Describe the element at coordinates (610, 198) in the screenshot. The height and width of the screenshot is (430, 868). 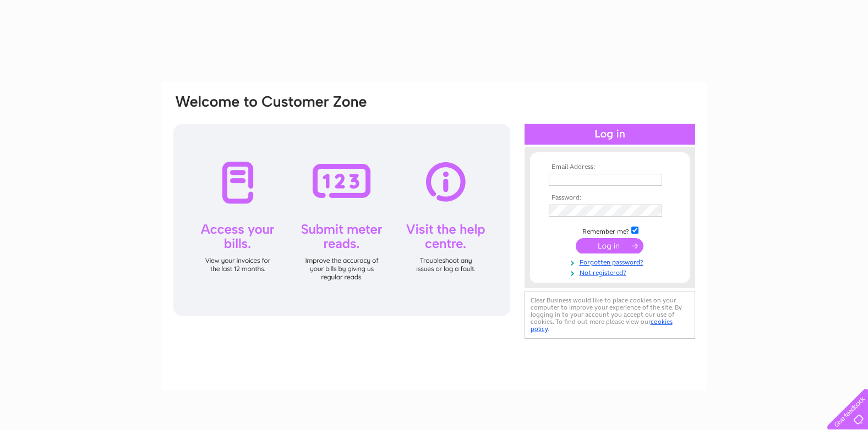
I see `th: Password:` at that location.